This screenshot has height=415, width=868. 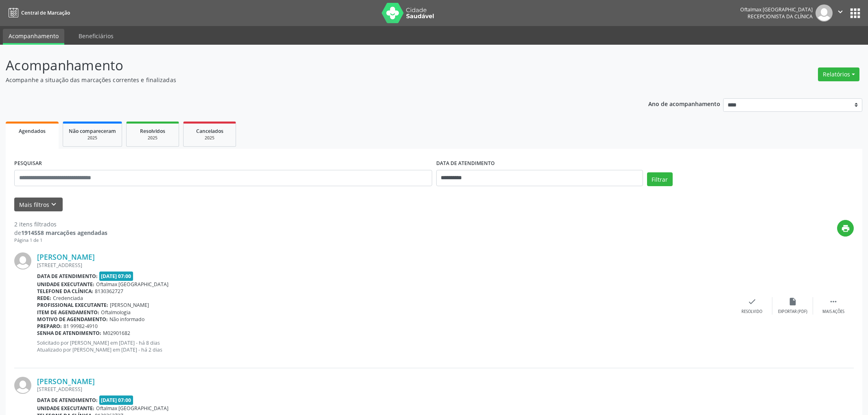 What do you see at coordinates (49, 326) in the screenshot?
I see `b: Preparo:` at bounding box center [49, 326].